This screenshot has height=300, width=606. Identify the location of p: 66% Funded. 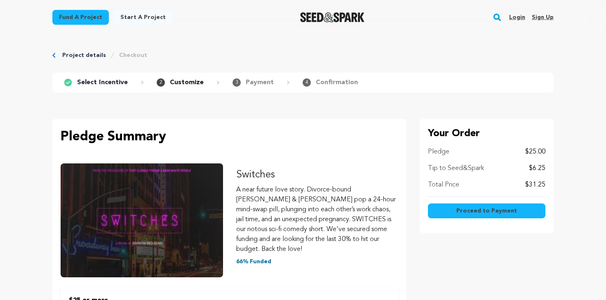
(318, 262).